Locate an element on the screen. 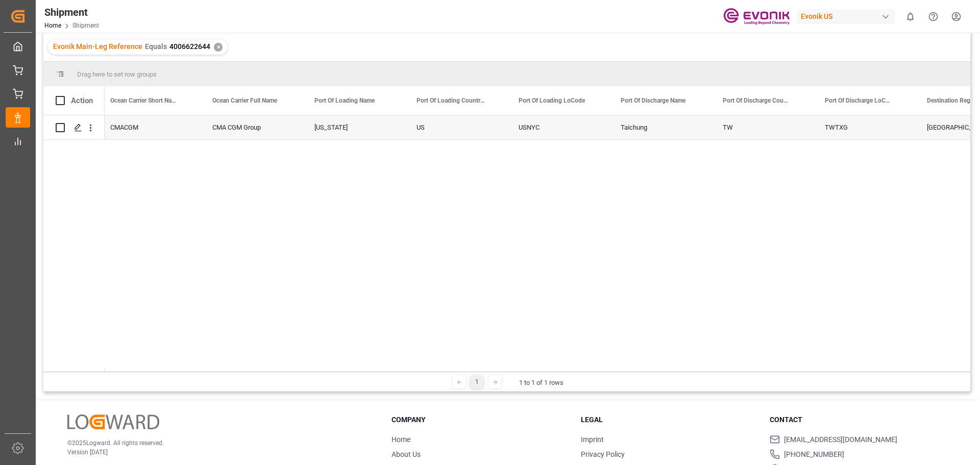 This screenshot has height=465, width=980. div: Shipment is located at coordinates (71, 12).